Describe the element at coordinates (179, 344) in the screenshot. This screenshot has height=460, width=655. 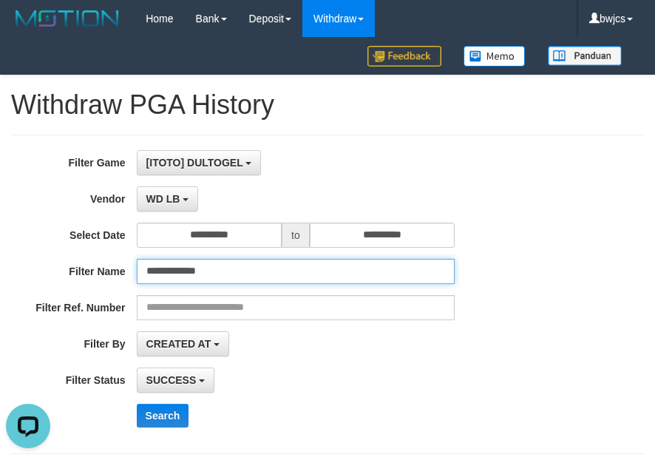
I see `span: CREATED AT` at that location.